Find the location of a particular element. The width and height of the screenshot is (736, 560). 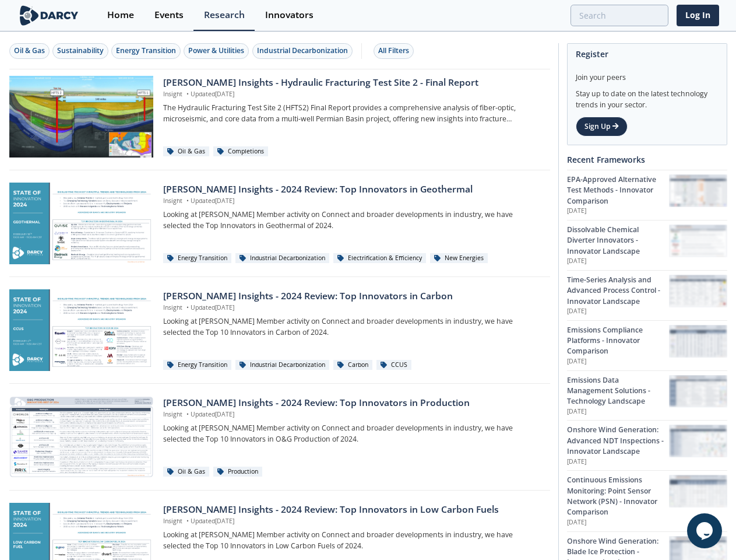

img: logo-wide.svg is located at coordinates (49, 15).